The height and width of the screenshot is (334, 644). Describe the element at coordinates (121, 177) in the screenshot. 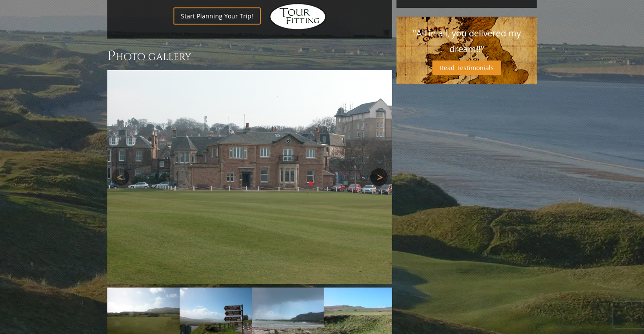

I see `a: Previous` at that location.